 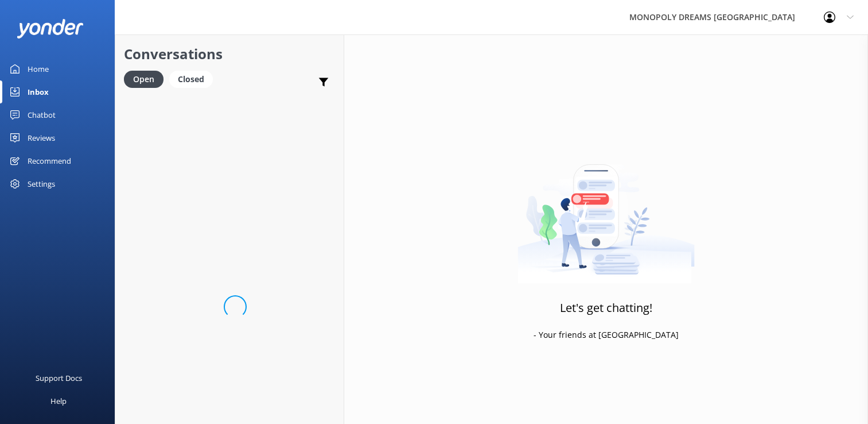 What do you see at coordinates (38, 69) in the screenshot?
I see `div: Home` at bounding box center [38, 69].